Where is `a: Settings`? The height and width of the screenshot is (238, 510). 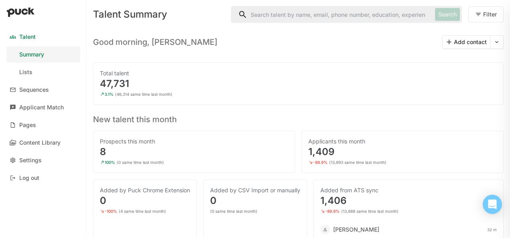
a: Settings is located at coordinates (43, 160).